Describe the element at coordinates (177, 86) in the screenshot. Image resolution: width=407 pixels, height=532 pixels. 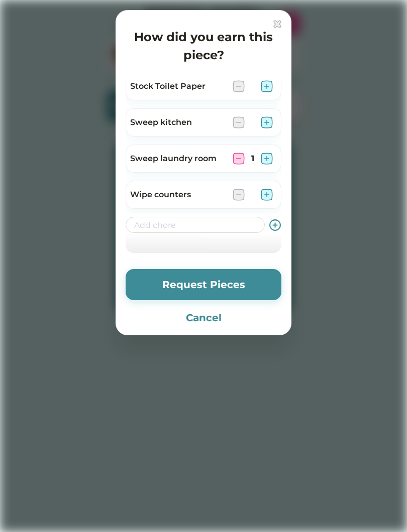
I see `div: Stock Toilet Paper` at that location.